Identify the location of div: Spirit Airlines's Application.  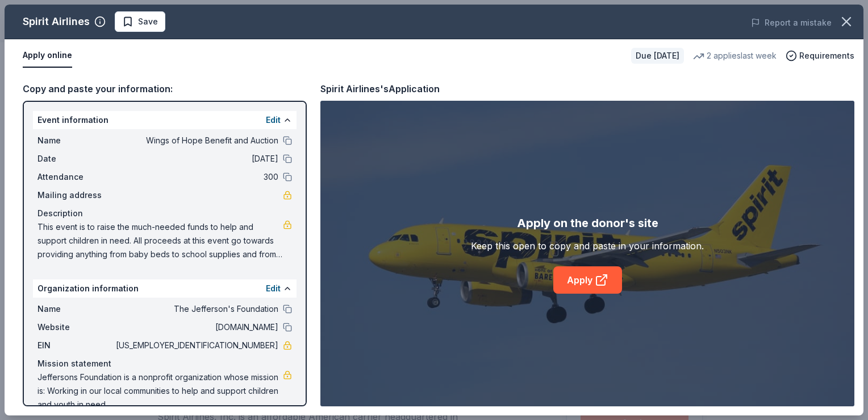
(380, 89).